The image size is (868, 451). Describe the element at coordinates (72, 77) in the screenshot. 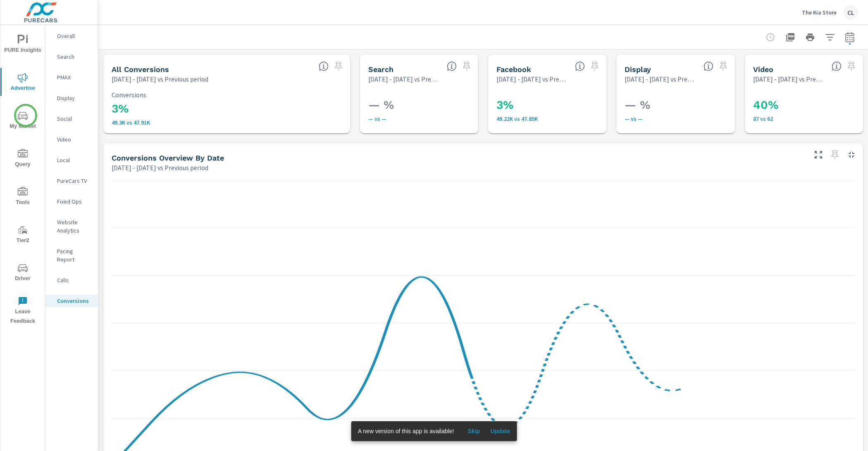

I see `div: PMAX` at that location.